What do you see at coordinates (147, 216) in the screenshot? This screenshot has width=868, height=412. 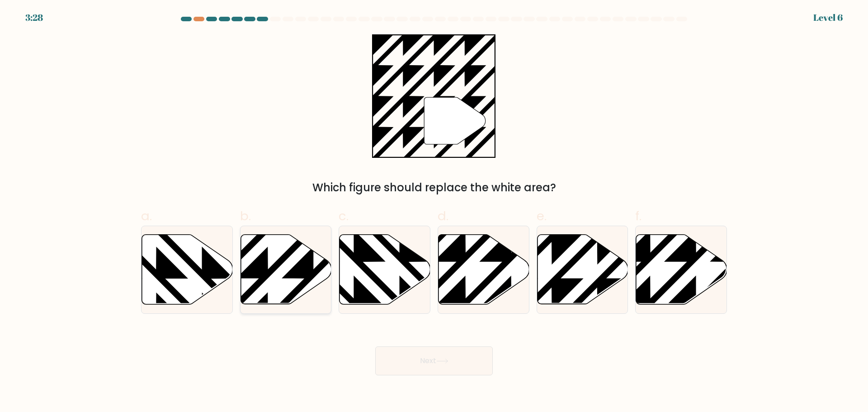 I see `span: a.` at bounding box center [147, 216].